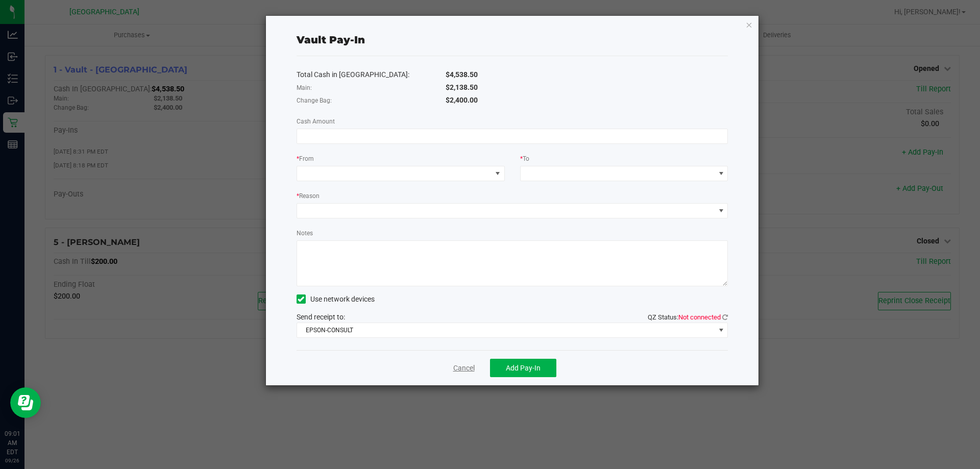 The height and width of the screenshot is (469, 980). What do you see at coordinates (523, 368) in the screenshot?
I see `button: Add Pay-In` at bounding box center [523, 368].